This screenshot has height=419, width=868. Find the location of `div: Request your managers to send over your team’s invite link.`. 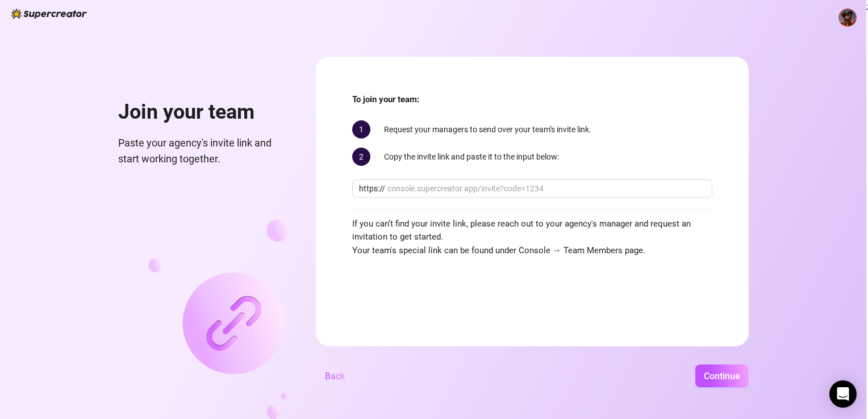

div: Request your managers to send over your team’s invite link. is located at coordinates (533, 129).